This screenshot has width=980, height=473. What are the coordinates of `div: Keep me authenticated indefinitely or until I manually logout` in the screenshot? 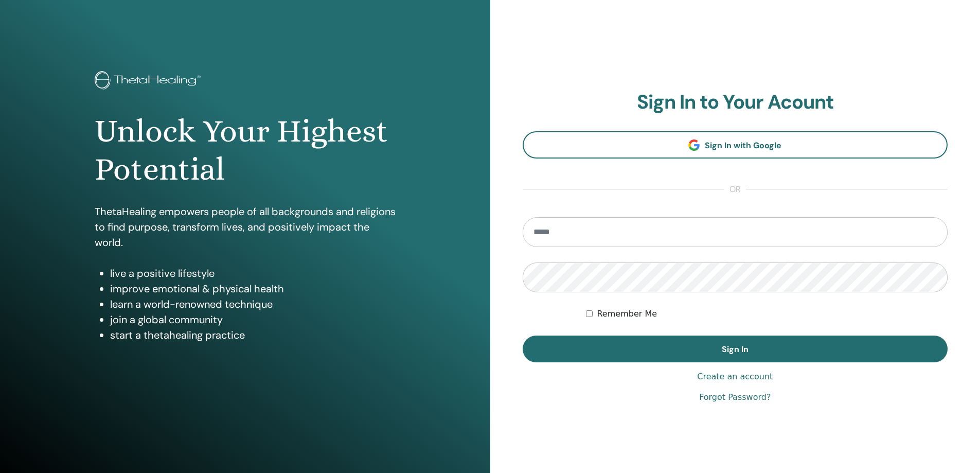 It's located at (766, 314).